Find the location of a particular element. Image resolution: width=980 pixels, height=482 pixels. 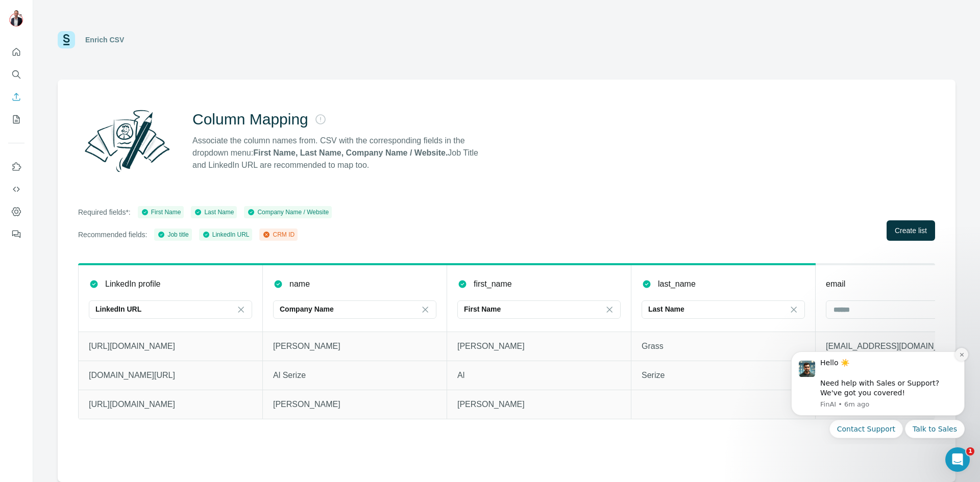

button: Quick reply: Talk to Sales is located at coordinates (159, 87).